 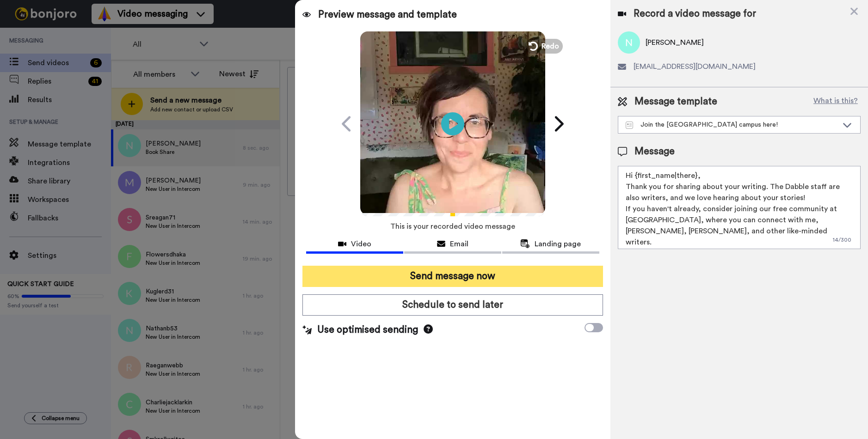 I want to click on img: Message-temps.svg, so click(x=630, y=125).